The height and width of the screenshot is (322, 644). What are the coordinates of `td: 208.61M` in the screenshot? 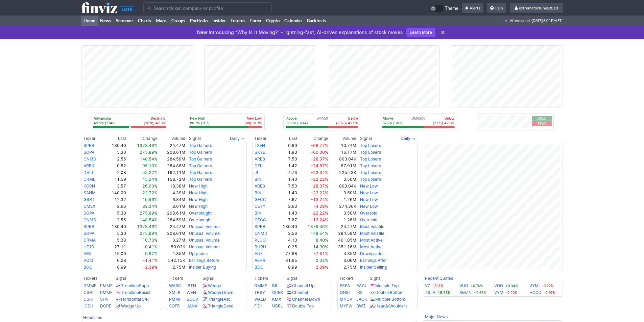 It's located at (172, 234).